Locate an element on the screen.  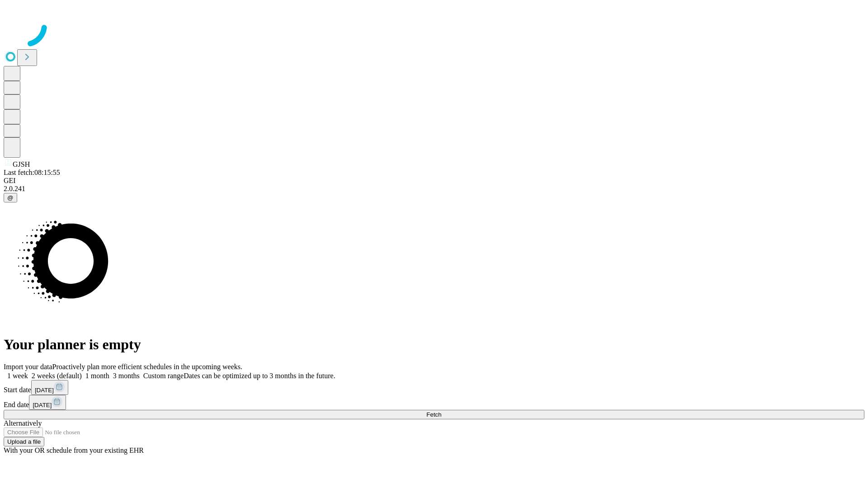
span: Custom range is located at coordinates (163, 375).